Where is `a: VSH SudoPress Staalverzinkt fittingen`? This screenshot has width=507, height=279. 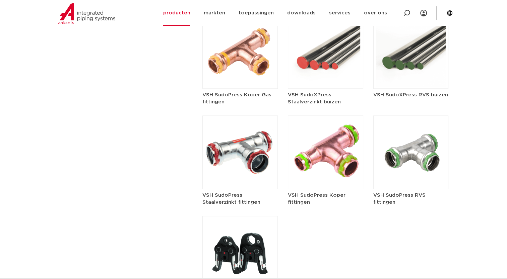 a: VSH SudoPress Staalverzinkt fittingen is located at coordinates (240, 178).